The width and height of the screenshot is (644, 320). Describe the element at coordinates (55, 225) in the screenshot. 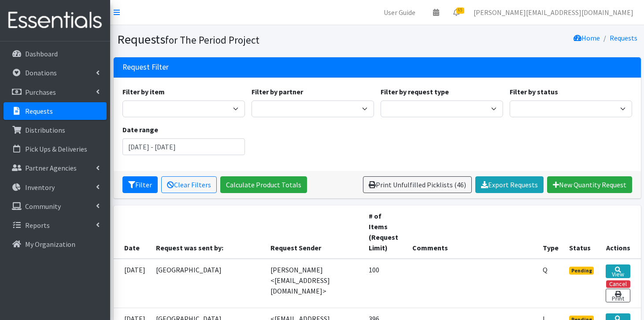

I see `a: Reports` at that location.